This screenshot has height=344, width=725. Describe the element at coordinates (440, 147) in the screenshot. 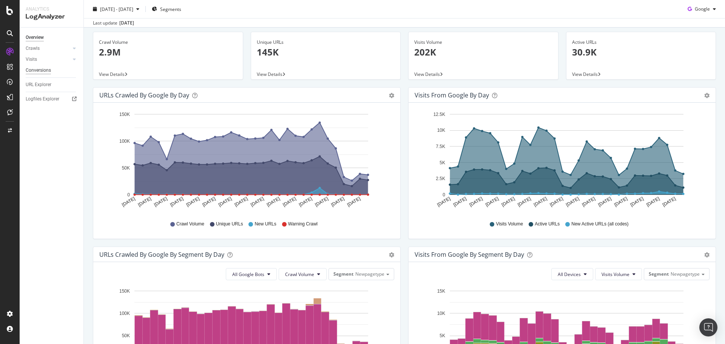

I see `text: 7.5K` at that location.